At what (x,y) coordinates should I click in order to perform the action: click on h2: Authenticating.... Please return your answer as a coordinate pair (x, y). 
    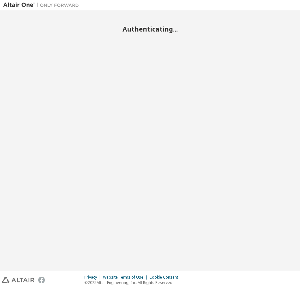
    Looking at the image, I should click on (150, 29).